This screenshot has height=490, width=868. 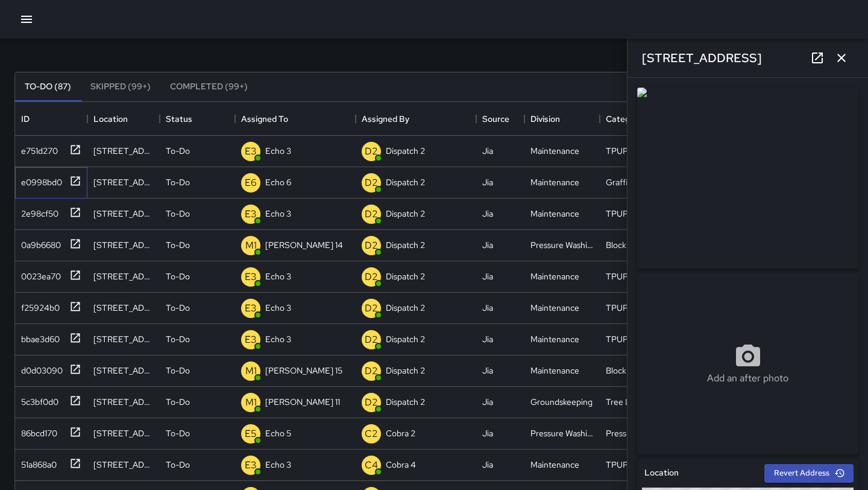 I want to click on div: 338 24th Street, so click(x=123, y=276).